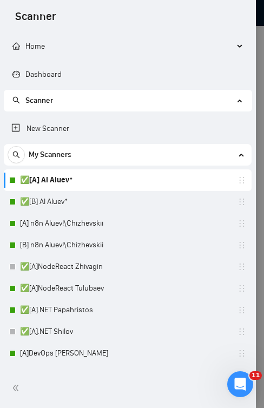 This screenshot has height=408, width=264. I want to click on span: double-left, so click(17, 388).